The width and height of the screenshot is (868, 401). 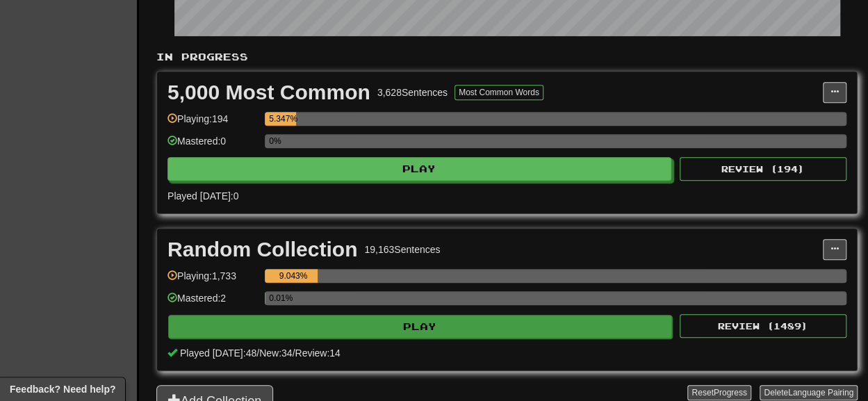 What do you see at coordinates (213, 302) in the screenshot?
I see `div: Mastered: 2` at bounding box center [213, 302].